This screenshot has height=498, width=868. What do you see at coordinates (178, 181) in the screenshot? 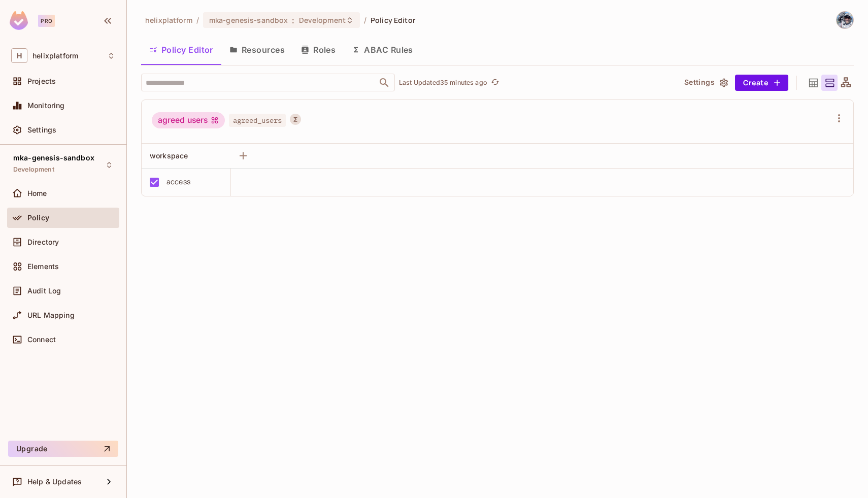
I see `div: access` at bounding box center [178, 181].